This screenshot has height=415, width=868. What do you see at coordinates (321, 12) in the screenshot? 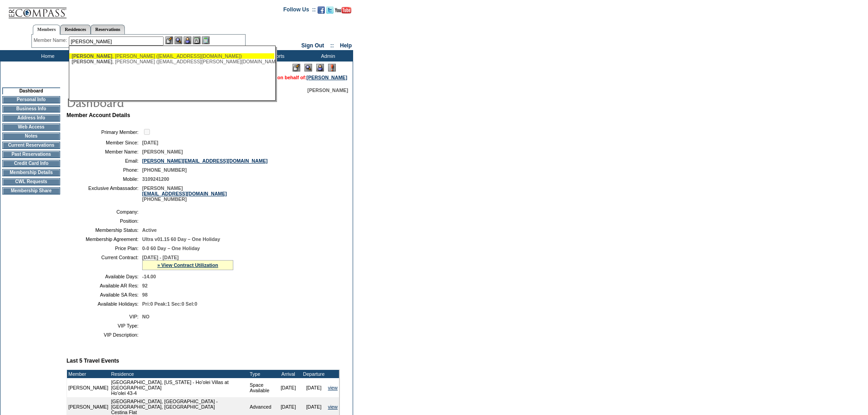
I see `a: Become our fan on Facebook` at bounding box center [321, 12].